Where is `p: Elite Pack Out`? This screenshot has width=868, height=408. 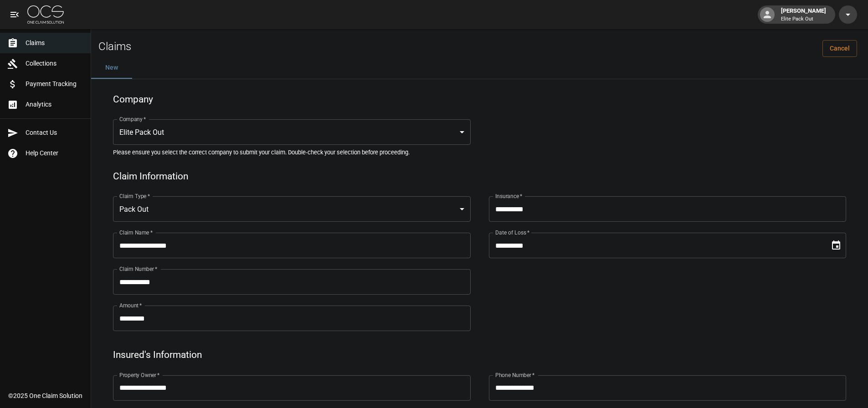 p: Elite Pack Out is located at coordinates (803, 19).